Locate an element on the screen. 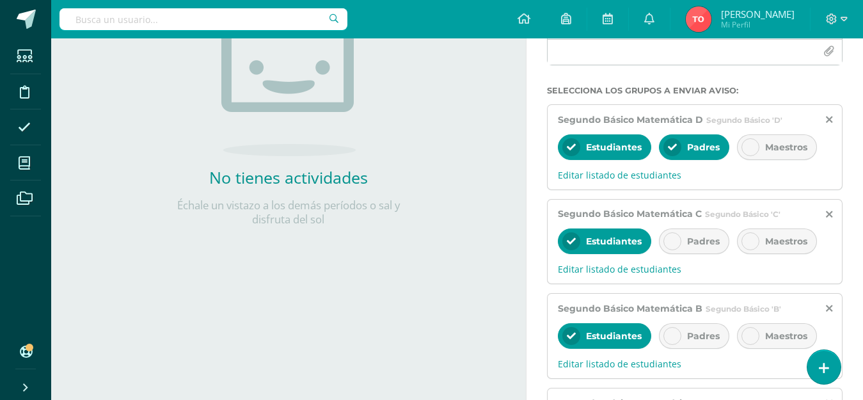  span: Segundo Básico Matemática D is located at coordinates (630, 120).